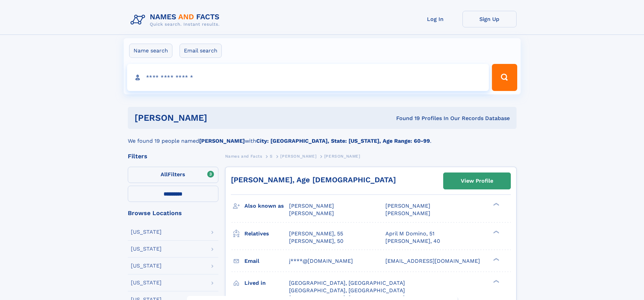 The image size is (644, 300). I want to click on h3: Lived in, so click(267, 283).